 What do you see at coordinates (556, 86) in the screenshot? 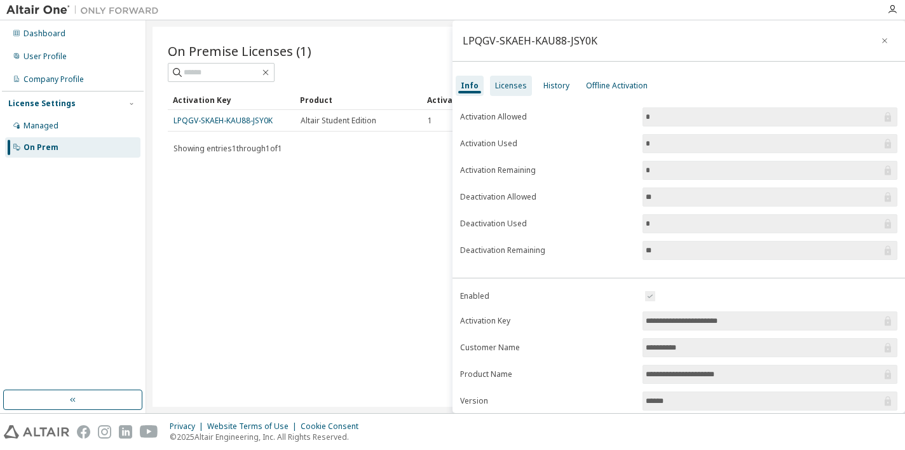
I see `div: History` at bounding box center [556, 86].